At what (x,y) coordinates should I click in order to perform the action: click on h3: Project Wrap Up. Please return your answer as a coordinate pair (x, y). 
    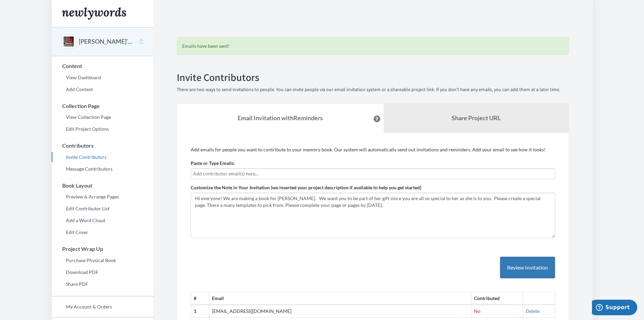
    Looking at the image, I should click on (103, 249).